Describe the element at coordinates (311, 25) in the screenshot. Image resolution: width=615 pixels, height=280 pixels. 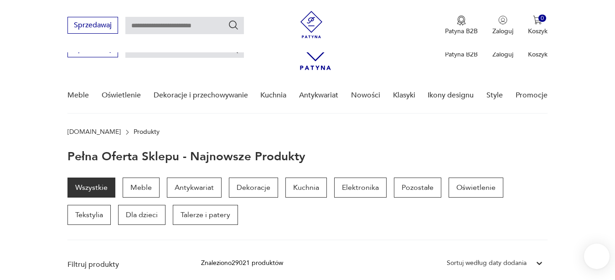
I see `img: Patyna - sklep z meblami i dekoracjami vintage` at that location.